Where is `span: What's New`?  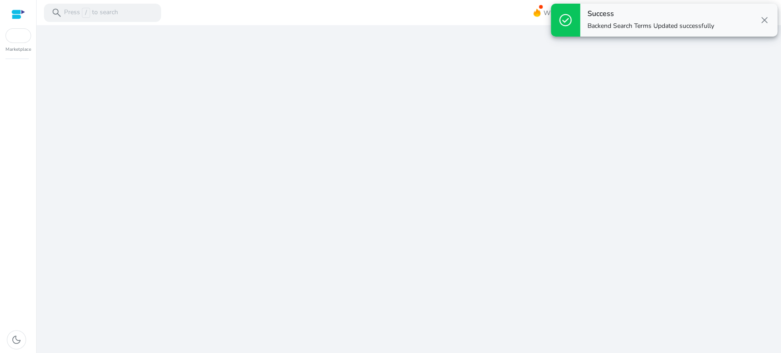 span: What's New is located at coordinates (561, 13).